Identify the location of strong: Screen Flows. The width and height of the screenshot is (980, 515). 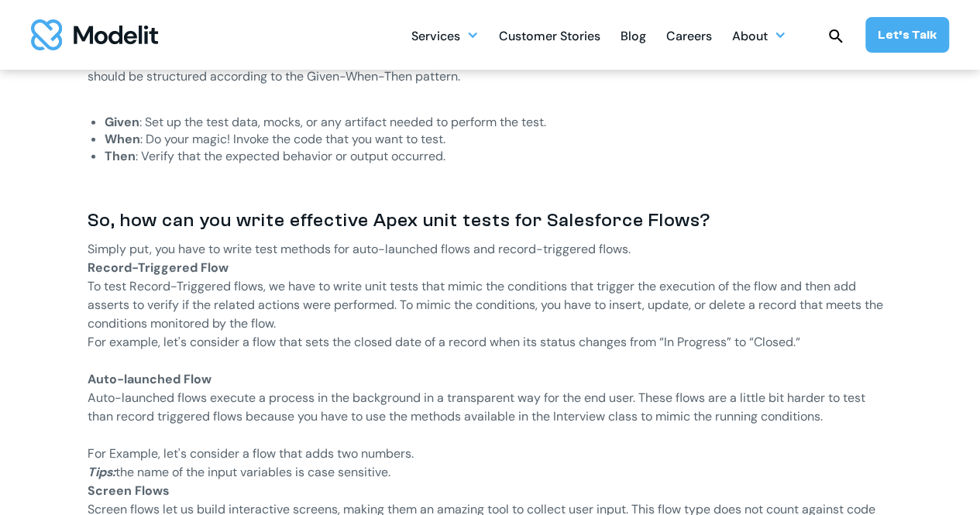
(128, 490).